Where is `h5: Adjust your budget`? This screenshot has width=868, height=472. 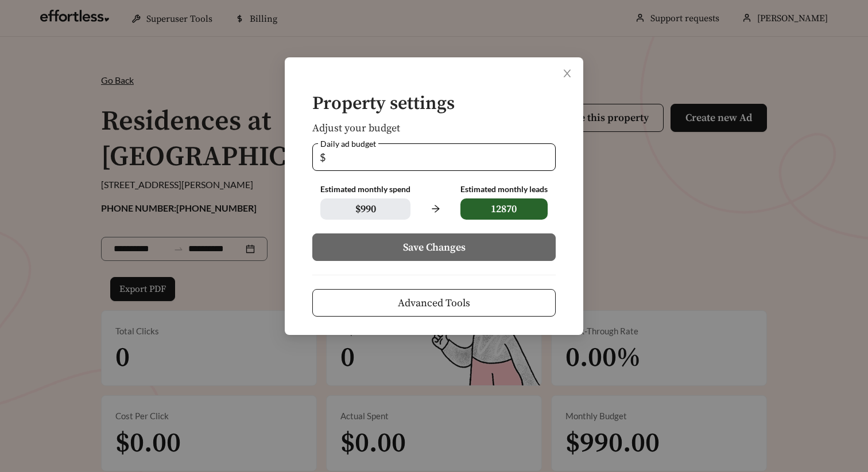 h5: Adjust your budget is located at coordinates (434, 128).